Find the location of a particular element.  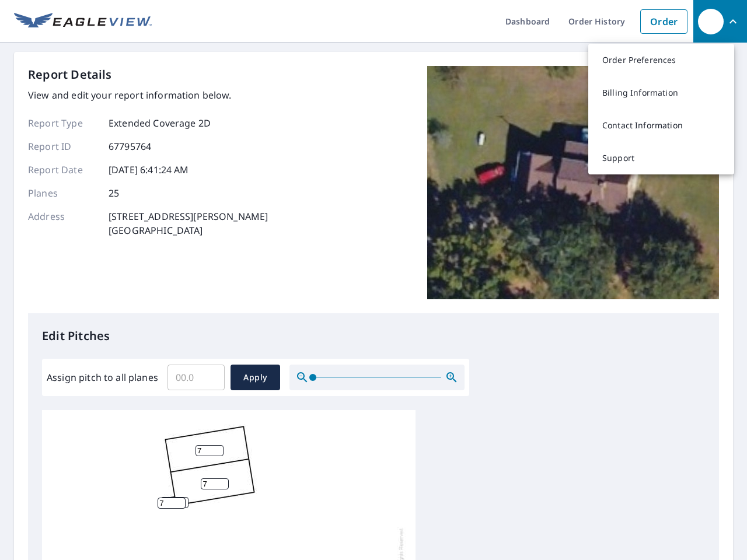

a: Support is located at coordinates (661, 158).